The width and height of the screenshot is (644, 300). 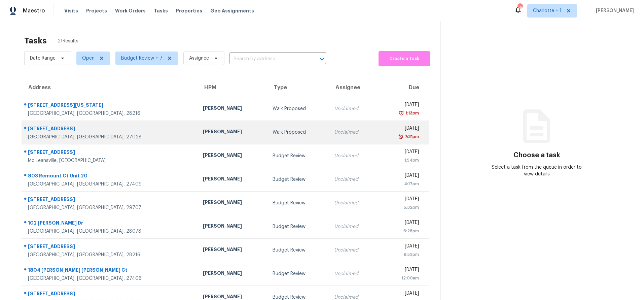 I want to click on span: Budget Review + 7, so click(x=142, y=58).